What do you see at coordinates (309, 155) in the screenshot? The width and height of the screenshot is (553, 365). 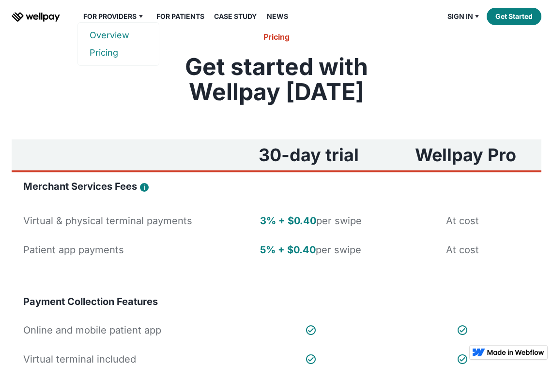 I see `h3: 30-day trial` at bounding box center [309, 155].